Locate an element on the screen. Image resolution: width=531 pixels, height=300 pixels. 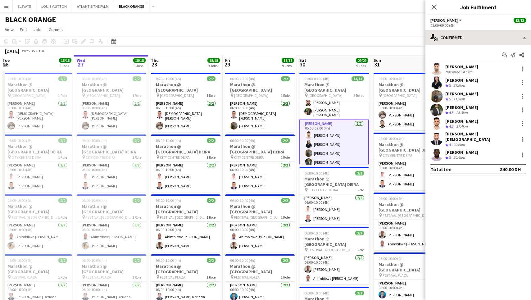
div: 27.9km is located at coordinates (459, 85).